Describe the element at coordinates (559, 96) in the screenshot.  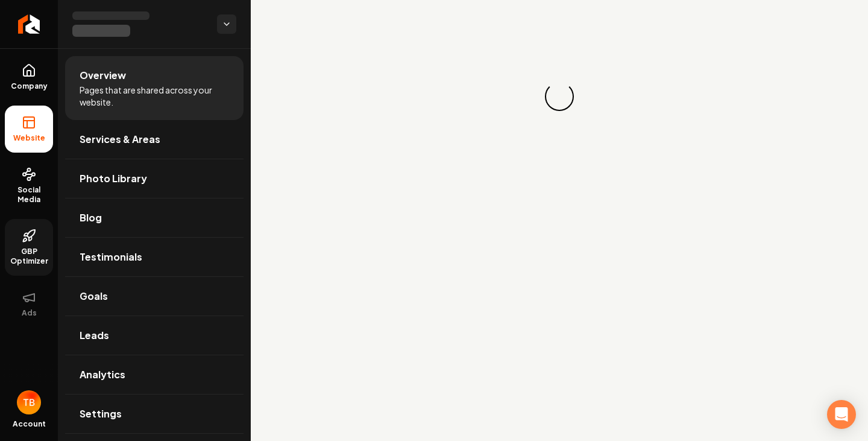
I see `div: Loading` at that location.